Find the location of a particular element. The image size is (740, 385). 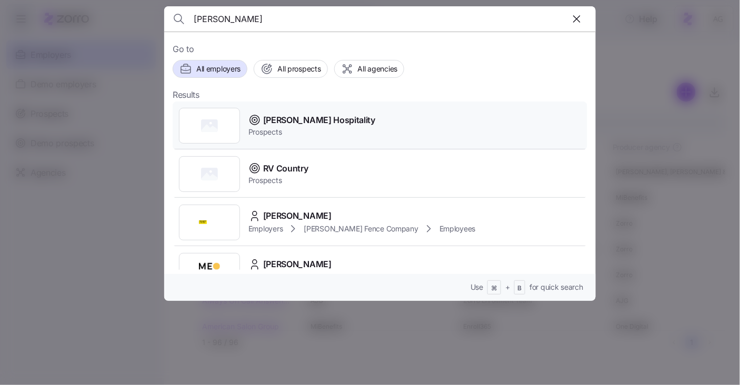

span: All employers is located at coordinates (218, 69).